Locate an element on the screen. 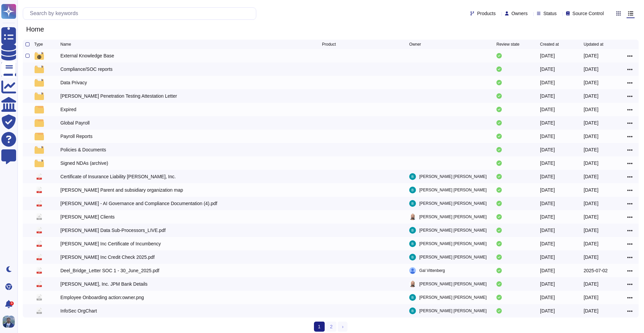 The height and width of the screenshot is (333, 644). div: 2025-07-02 is located at coordinates (596, 270).